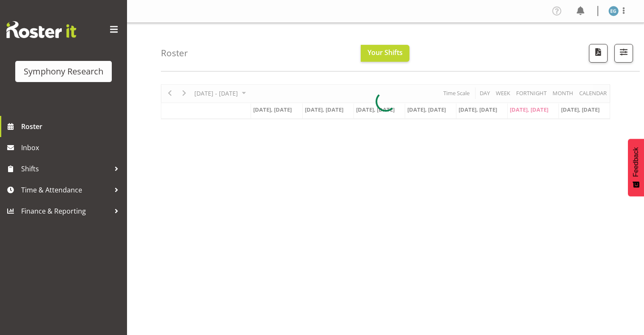 Image resolution: width=644 pixels, height=335 pixels. What do you see at coordinates (72, 148) in the screenshot?
I see `span: Inbox` at bounding box center [72, 148].